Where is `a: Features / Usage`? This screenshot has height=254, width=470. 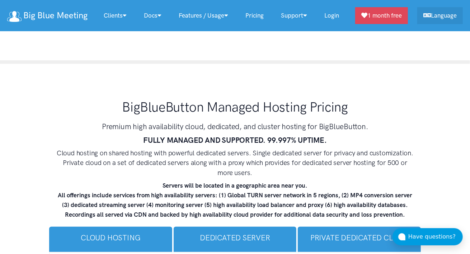
a: Features / Usage is located at coordinates (203, 15).